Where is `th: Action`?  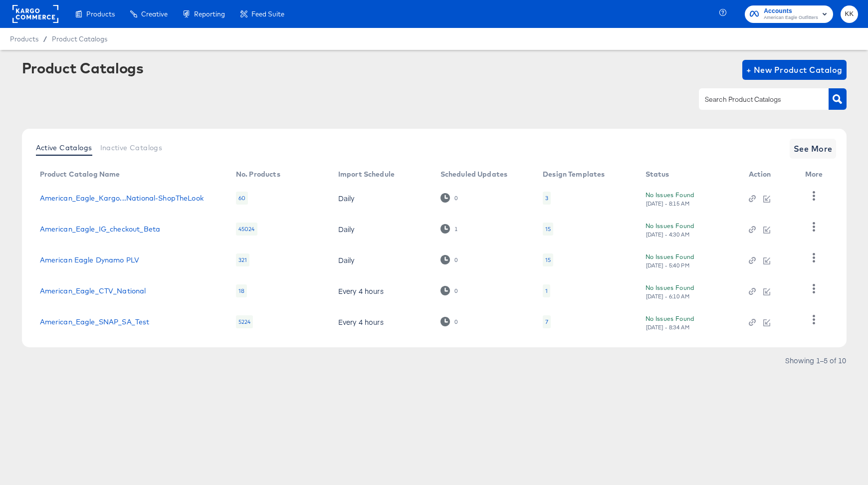 th: Action is located at coordinates (769, 175).